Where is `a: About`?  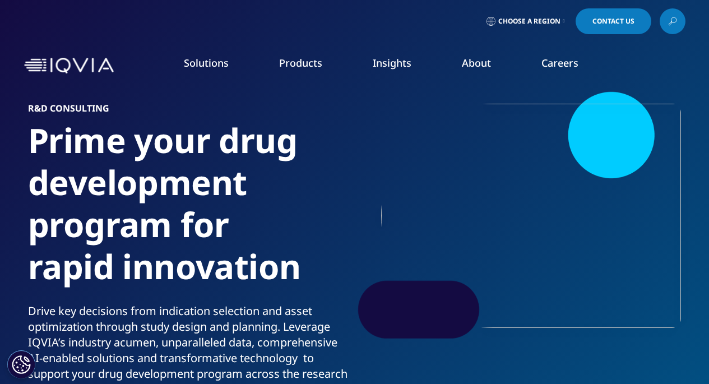 a: About is located at coordinates (476, 63).